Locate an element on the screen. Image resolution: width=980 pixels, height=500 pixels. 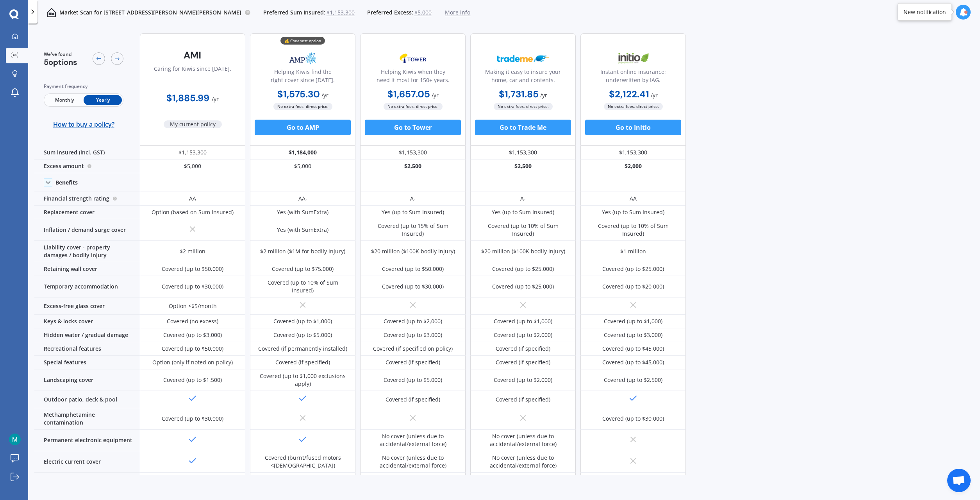
b: $1,731.85 is located at coordinates (519, 94).